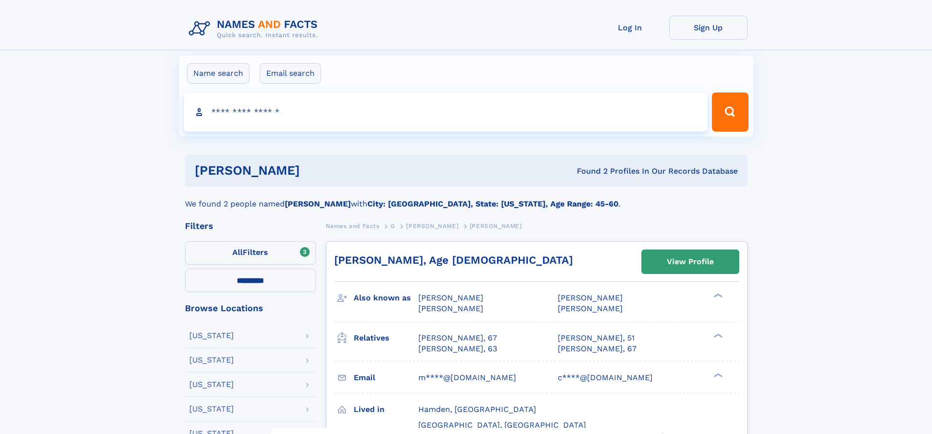 The width and height of the screenshot is (932, 434). What do you see at coordinates (386, 378) in the screenshot?
I see `h3: Email` at bounding box center [386, 378].